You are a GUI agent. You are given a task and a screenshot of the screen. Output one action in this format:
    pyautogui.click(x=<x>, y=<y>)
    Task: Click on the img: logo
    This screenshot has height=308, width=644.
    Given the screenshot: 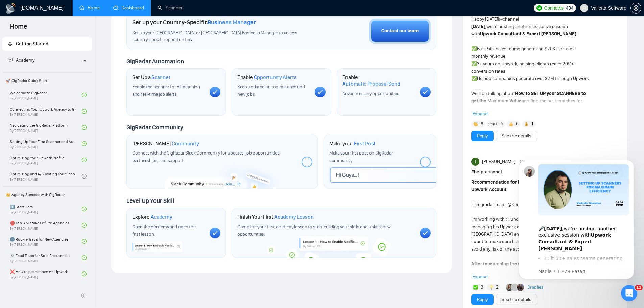 What is the action you would take?
    pyautogui.click(x=11, y=8)
    